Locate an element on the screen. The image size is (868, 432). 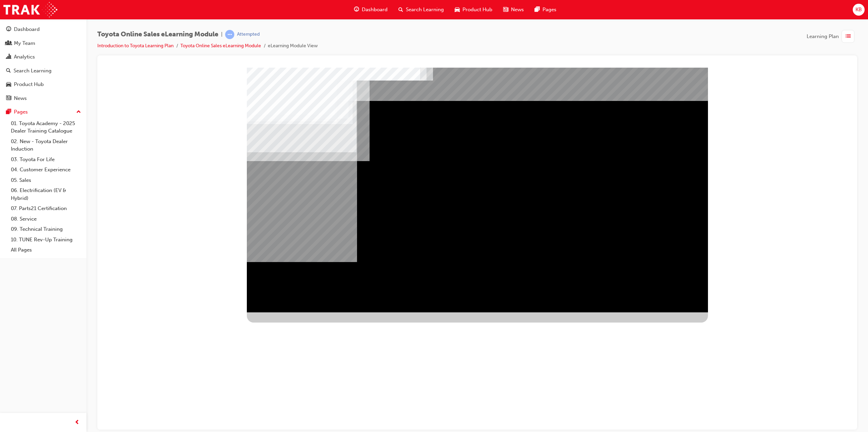
a: 03. Toyota For Life is located at coordinates (45, 159).